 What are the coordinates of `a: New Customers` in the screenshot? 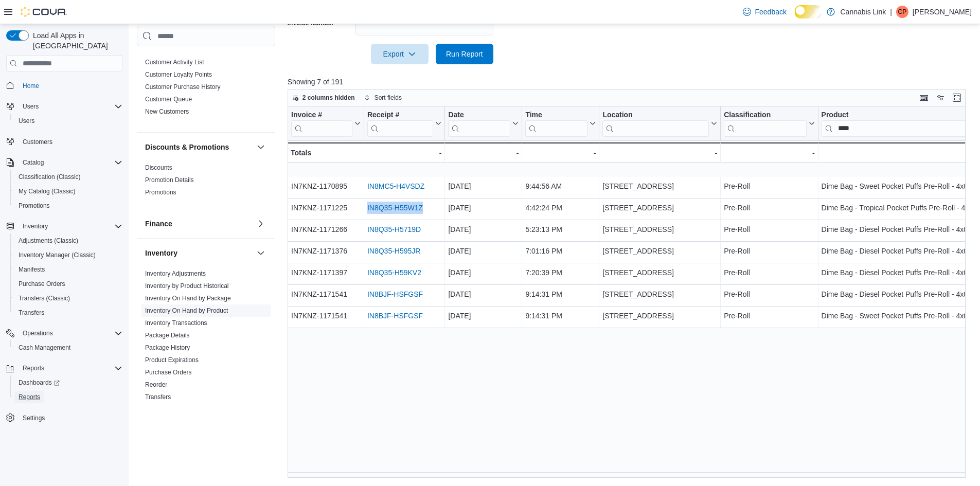 It's located at (166, 111).